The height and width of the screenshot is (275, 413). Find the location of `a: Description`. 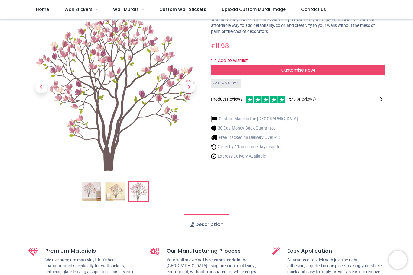

a: Description is located at coordinates (206, 225).